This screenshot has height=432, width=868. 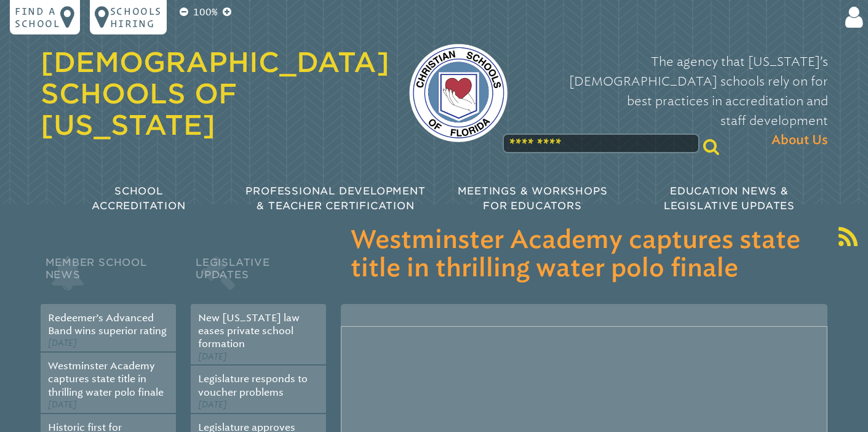 What do you see at coordinates (533, 198) in the screenshot?
I see `span: Meetings & Workshops for Educators` at bounding box center [533, 198].